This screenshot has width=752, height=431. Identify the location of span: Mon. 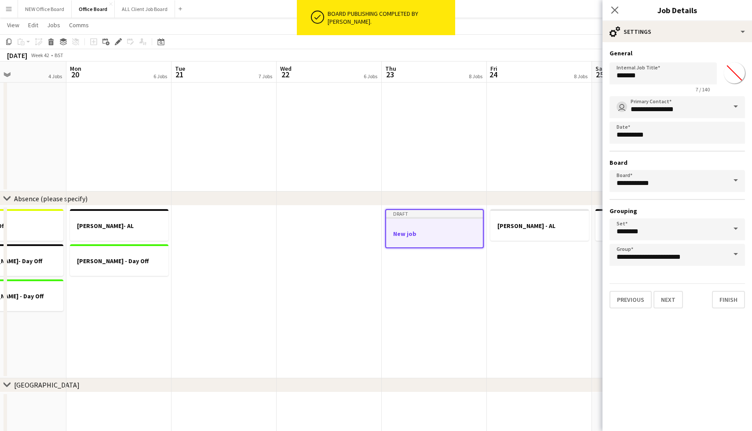
(76, 69).